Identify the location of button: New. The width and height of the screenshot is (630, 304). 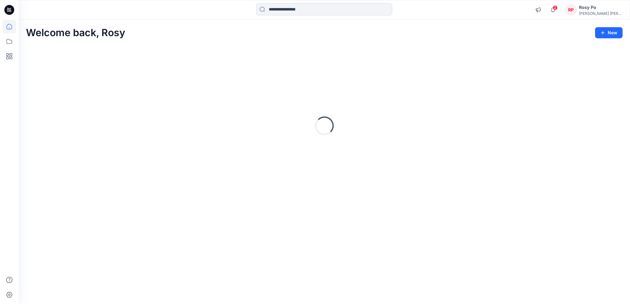
(608, 33).